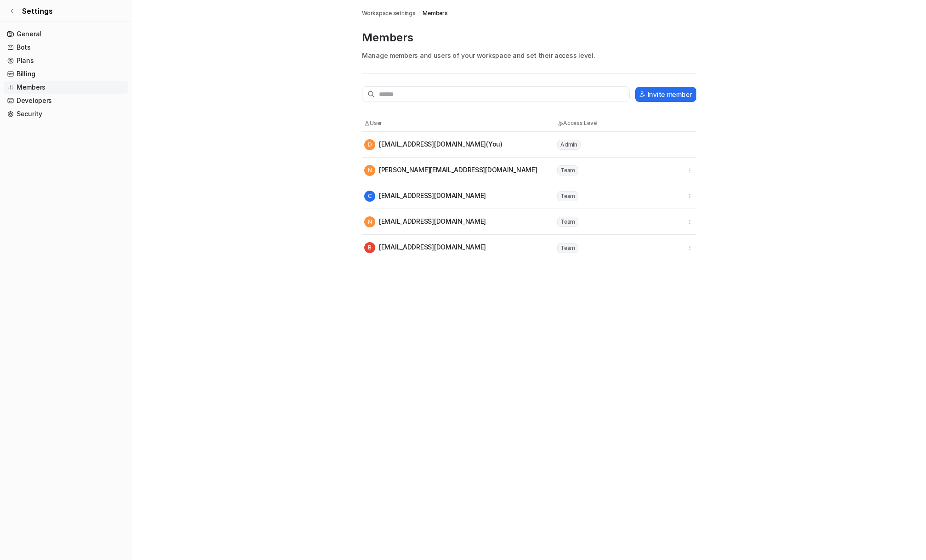  What do you see at coordinates (560, 123) in the screenshot?
I see `img: Access Level` at bounding box center [560, 123].